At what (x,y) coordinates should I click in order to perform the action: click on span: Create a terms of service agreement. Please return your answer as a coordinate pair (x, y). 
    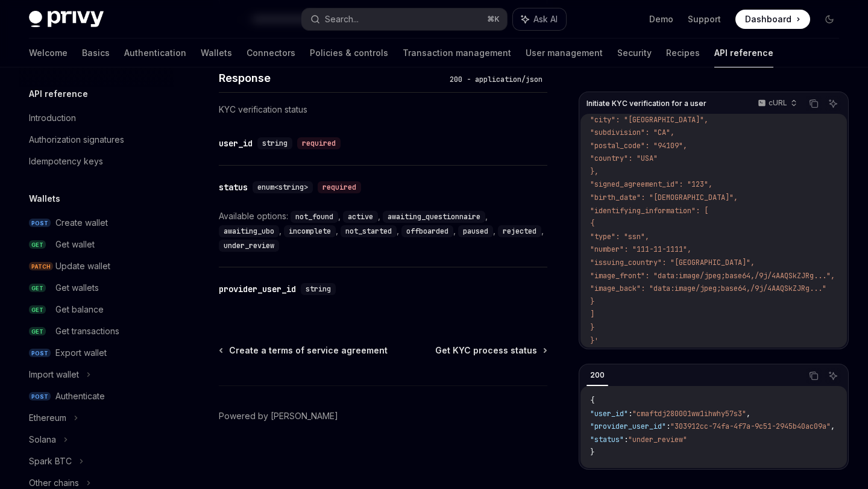
    Looking at the image, I should click on (308, 351).